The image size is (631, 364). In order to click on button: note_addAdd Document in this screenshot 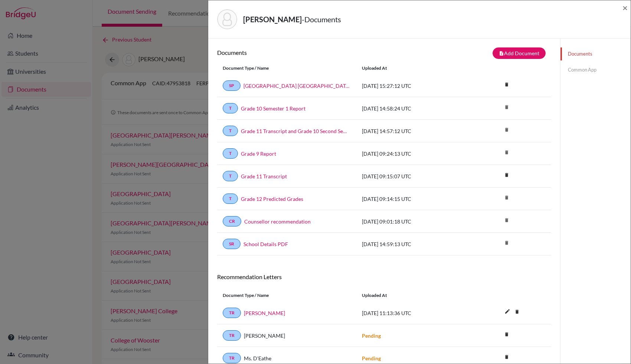, I will do `click(518, 53)`.